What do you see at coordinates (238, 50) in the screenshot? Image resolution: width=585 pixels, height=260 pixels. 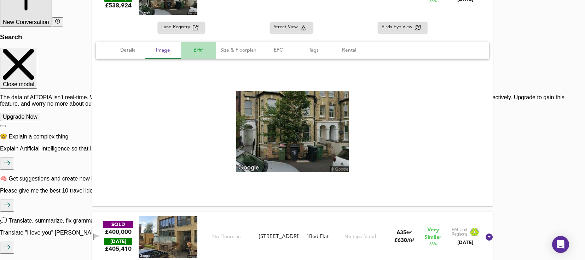 I see `span: Size & Floorplan` at bounding box center [238, 50].